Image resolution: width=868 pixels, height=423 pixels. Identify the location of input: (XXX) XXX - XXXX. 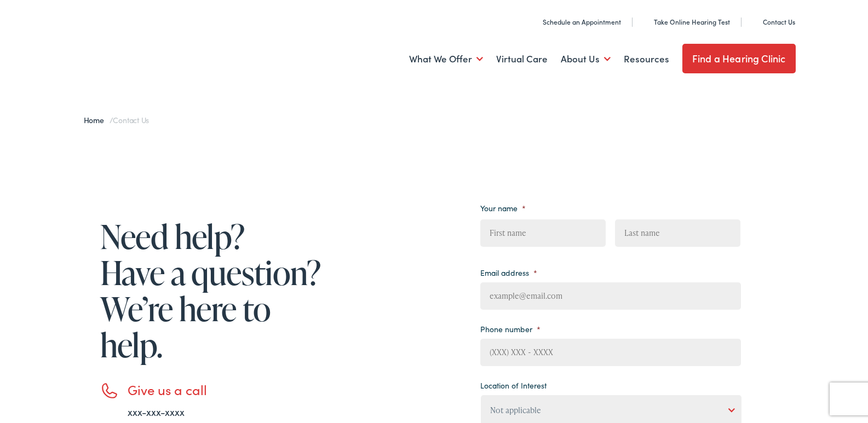
(611, 353).